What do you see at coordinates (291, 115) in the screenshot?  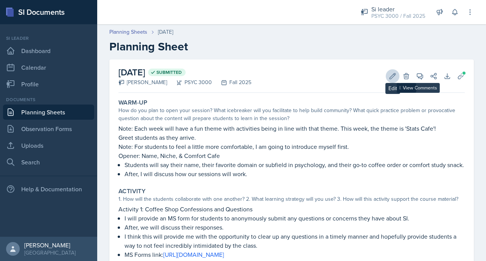 I see `div: How do you plan to open your session? What icebreaker will you facilitate to help build community...` at bounding box center [291, 115].